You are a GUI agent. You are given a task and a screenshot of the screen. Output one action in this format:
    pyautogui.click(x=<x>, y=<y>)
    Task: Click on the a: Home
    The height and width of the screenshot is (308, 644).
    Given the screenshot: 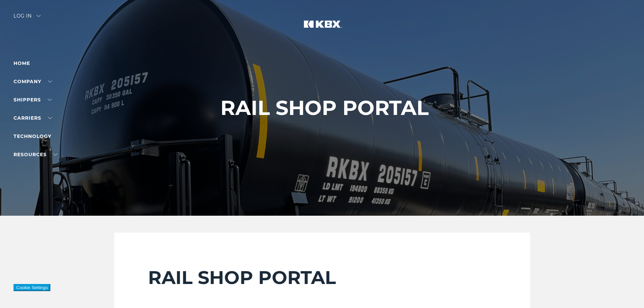 What is the action you would take?
    pyautogui.click(x=22, y=63)
    